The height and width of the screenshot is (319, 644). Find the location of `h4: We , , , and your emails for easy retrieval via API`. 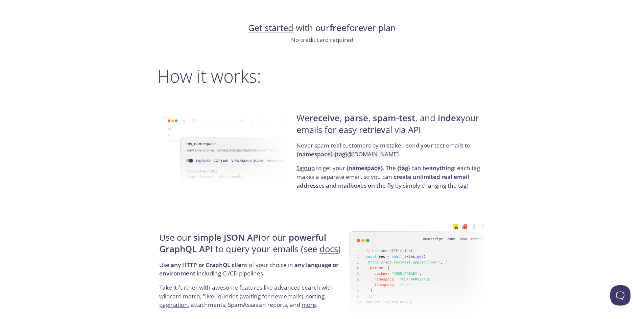

h4: We , , , and your emails for easy retrieval via API is located at coordinates (391, 127).